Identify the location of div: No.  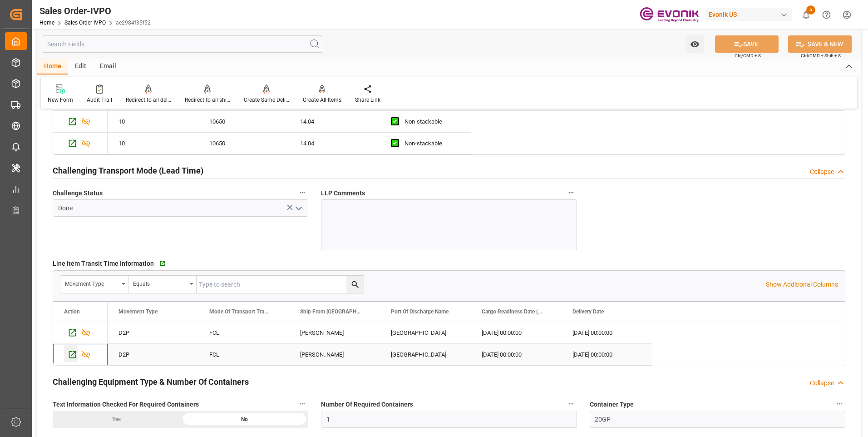
(245, 419).